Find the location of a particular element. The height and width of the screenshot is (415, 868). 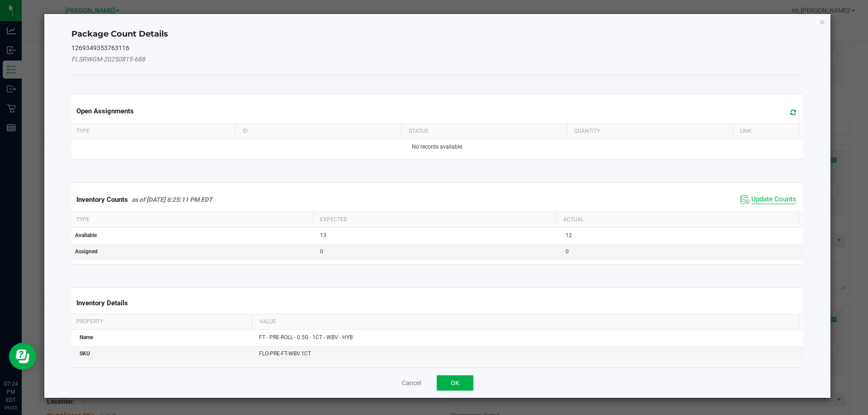

span: 12 is located at coordinates (569, 235).